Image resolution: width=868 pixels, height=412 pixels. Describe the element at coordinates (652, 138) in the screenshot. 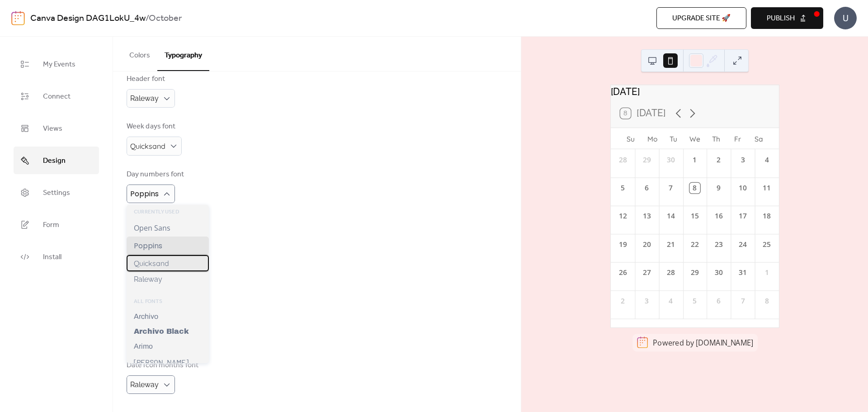

I see `div: Mo` at that location.